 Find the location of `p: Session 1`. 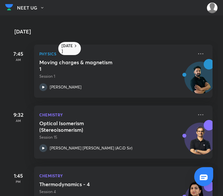

p: Session 1 is located at coordinates (116, 76).